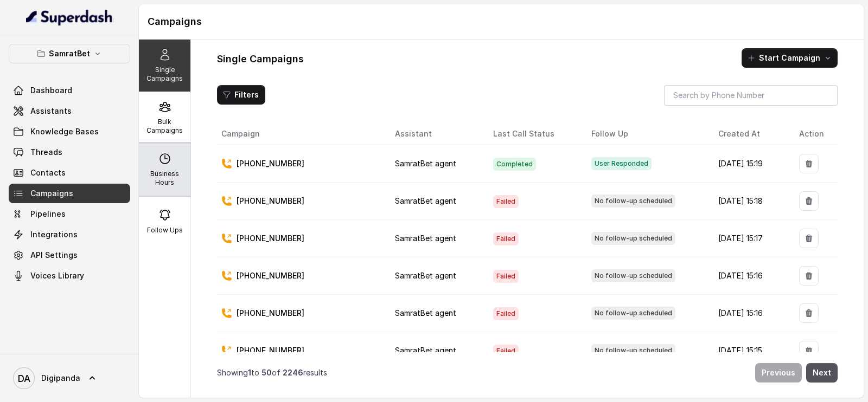 The height and width of the screenshot is (402, 868). Describe the element at coordinates (261, 59) in the screenshot. I see `h1: Single Campaigns` at that location.